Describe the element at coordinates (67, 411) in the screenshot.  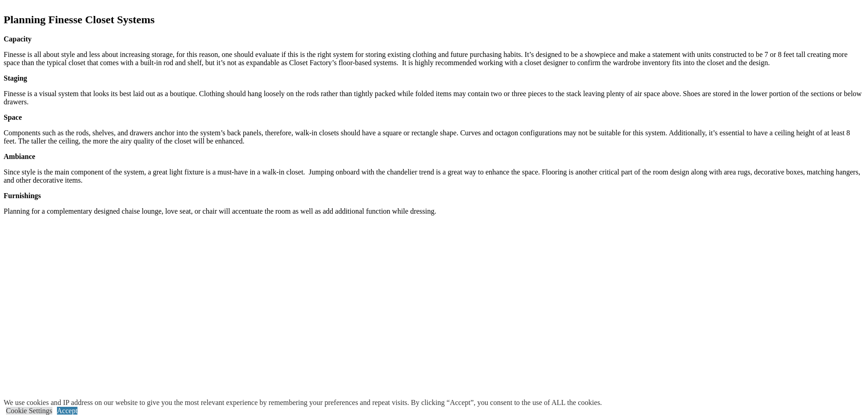
I see `a: Accept` at that location.